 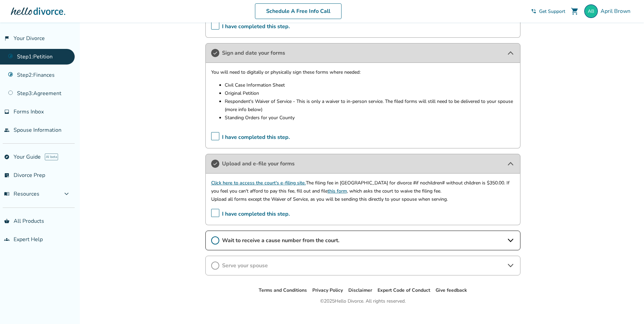 I want to click on a: Privacy Policy, so click(x=328, y=290).